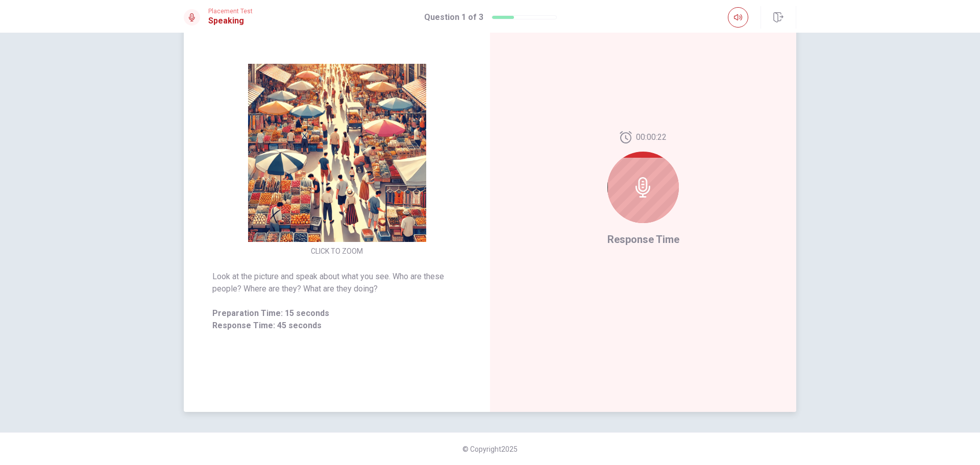 The width and height of the screenshot is (980, 465). Describe the element at coordinates (490, 449) in the screenshot. I see `span: © Copyright 2025` at that location.